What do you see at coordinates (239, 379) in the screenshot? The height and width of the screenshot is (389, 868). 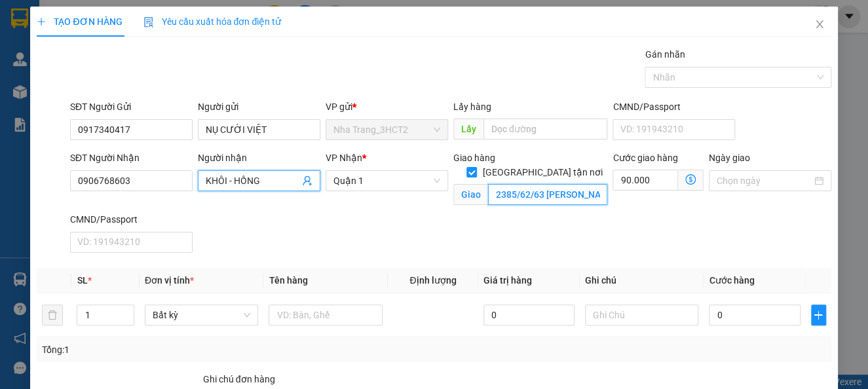 I see `label: Ghi chú đơn hàng` at bounding box center [239, 379].